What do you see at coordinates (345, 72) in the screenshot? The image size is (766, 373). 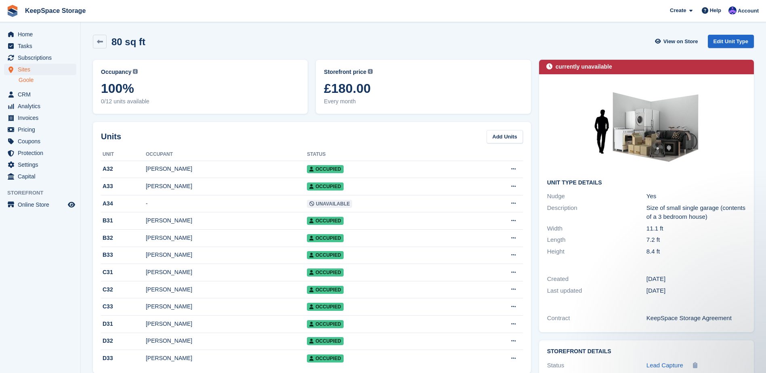 I see `span: Storefront price` at bounding box center [345, 72].